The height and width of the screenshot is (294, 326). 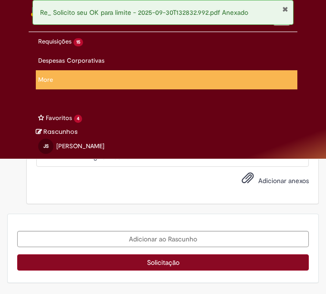 What do you see at coordinates (45, 80) in the screenshot?
I see `a: More : 4` at bounding box center [45, 80].